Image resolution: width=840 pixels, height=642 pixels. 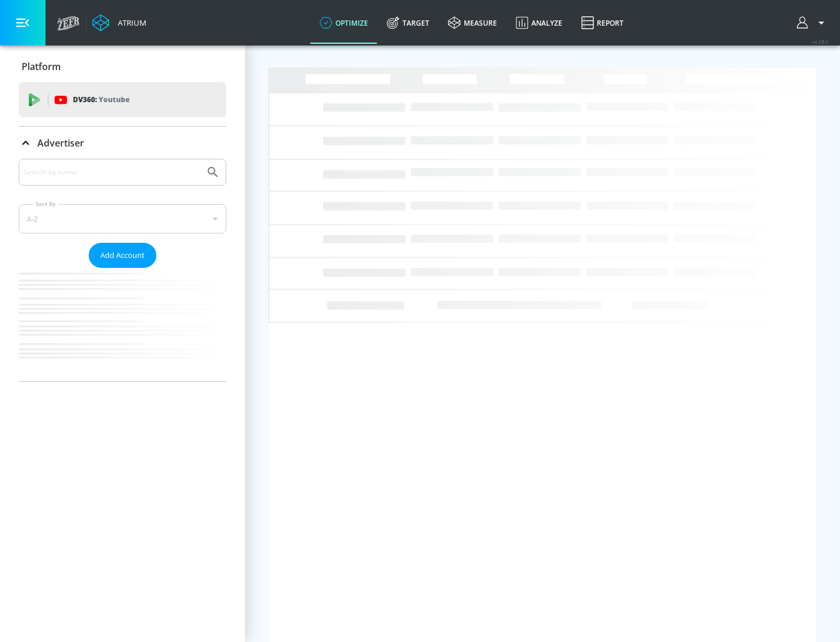 What do you see at coordinates (112, 173) in the screenshot?
I see `input: Search by name` at bounding box center [112, 173].